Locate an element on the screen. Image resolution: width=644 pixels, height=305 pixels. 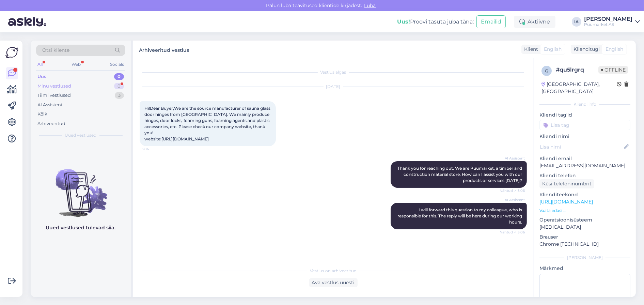
span: I will forward this question to my colleague, who is responsible for this. The reply will be here... is located at coordinates (460, 216).